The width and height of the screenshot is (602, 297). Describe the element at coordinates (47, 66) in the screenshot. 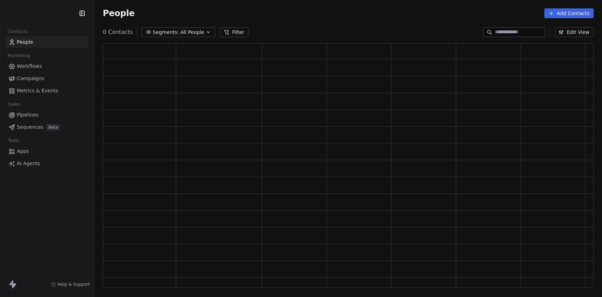

I see `a: Workflows` at that location.